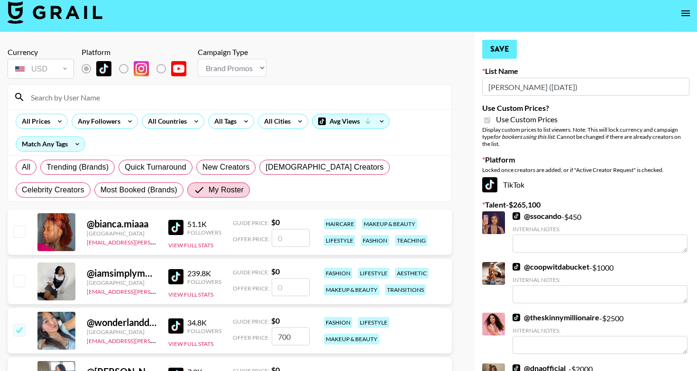 Image resolution: width=697 pixels, height=371 pixels. I want to click on span: My Roster, so click(226, 190).